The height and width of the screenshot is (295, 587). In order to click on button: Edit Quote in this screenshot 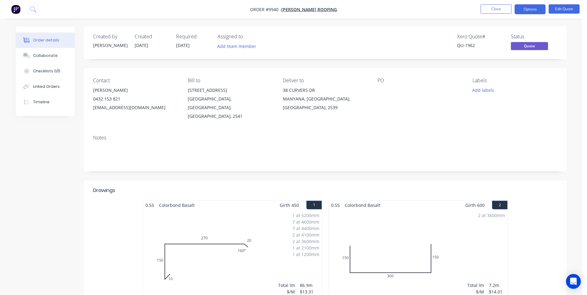, I will do `click(564, 9)`.